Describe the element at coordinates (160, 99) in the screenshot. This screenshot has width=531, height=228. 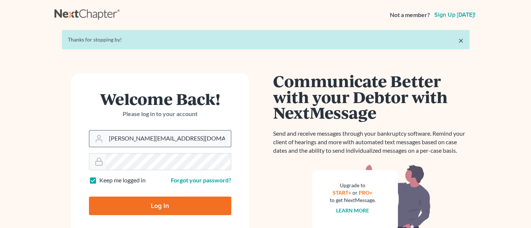
I see `h1: Welcome Back!` at that location.